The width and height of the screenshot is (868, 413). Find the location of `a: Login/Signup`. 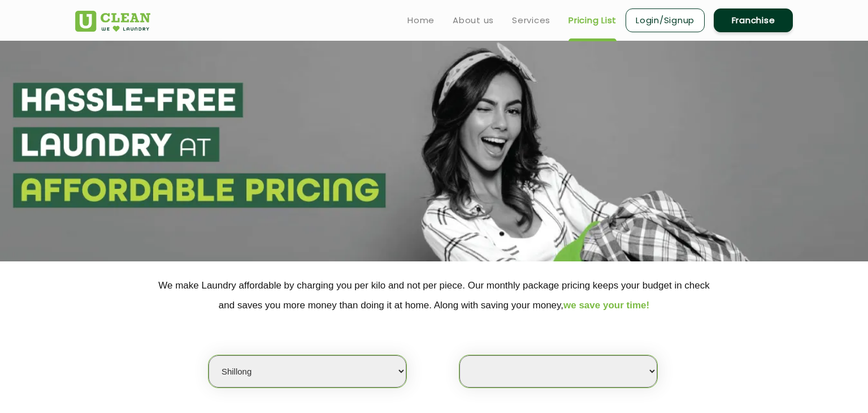

a: Login/Signup is located at coordinates (665, 20).